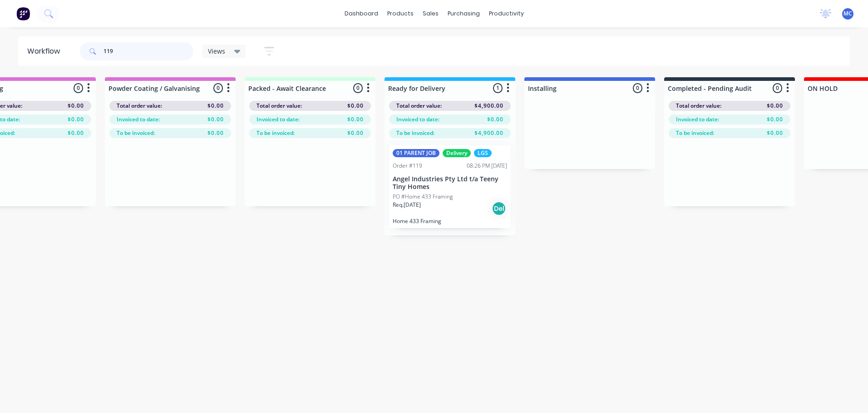  Describe the element at coordinates (457, 153) in the screenshot. I see `div: Delivery` at that location.